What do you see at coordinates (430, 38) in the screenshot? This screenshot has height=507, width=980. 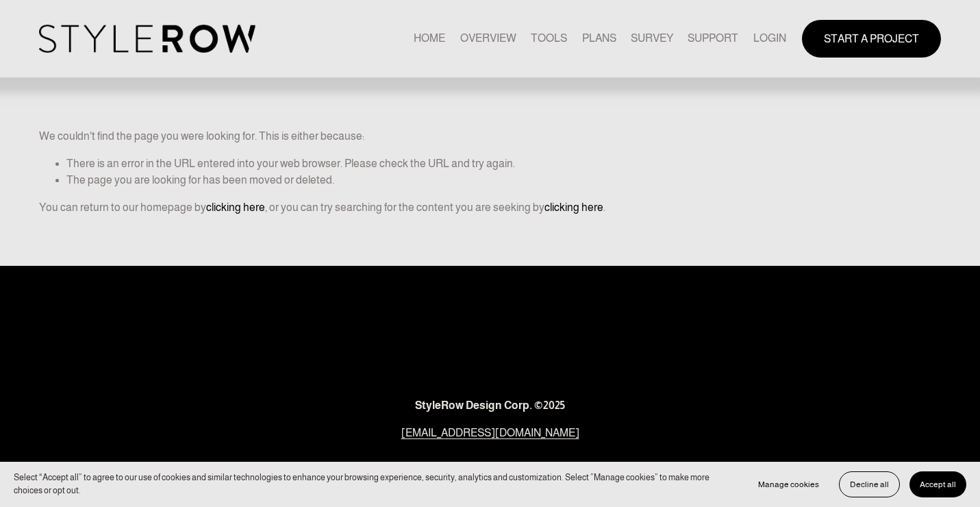 I see `a: HOME` at bounding box center [430, 38].